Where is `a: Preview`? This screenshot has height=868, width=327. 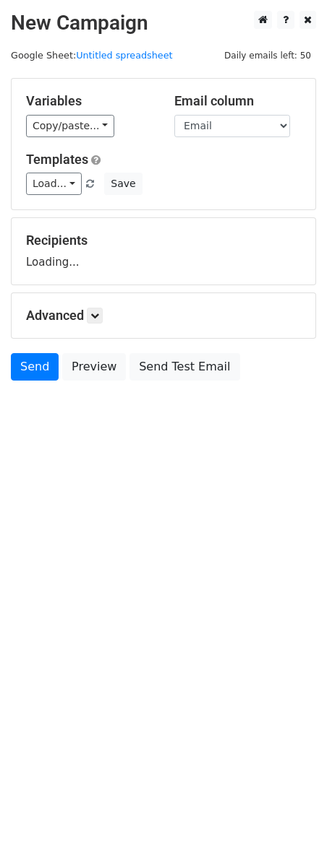 a: Preview is located at coordinates (94, 367).